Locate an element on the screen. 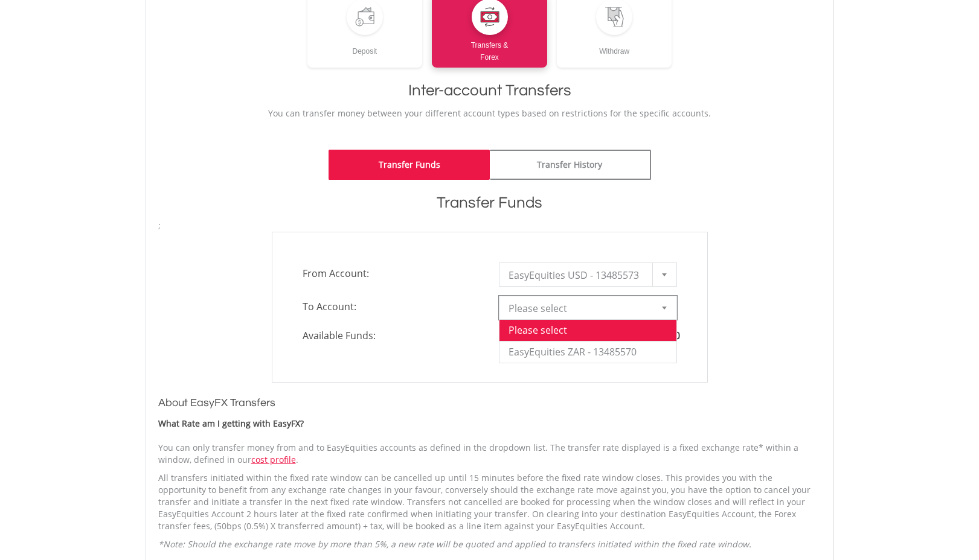  div: Deposit is located at coordinates (364, 46).